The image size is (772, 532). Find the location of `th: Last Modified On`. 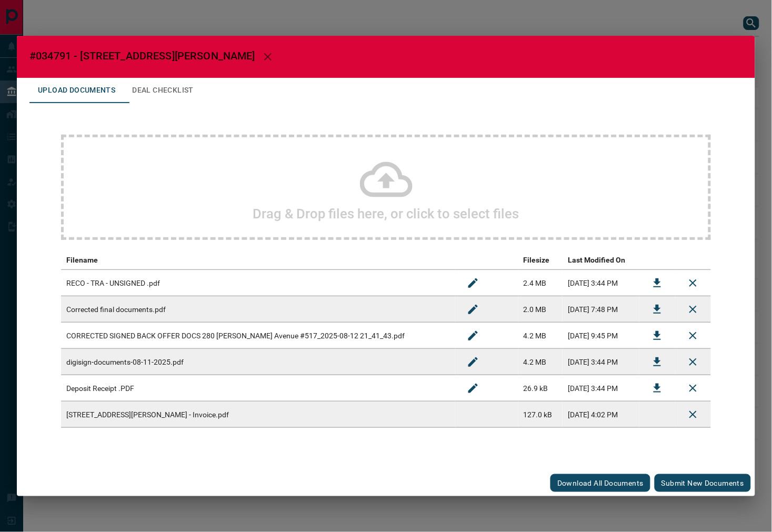

th: Last Modified On is located at coordinates (601, 260).